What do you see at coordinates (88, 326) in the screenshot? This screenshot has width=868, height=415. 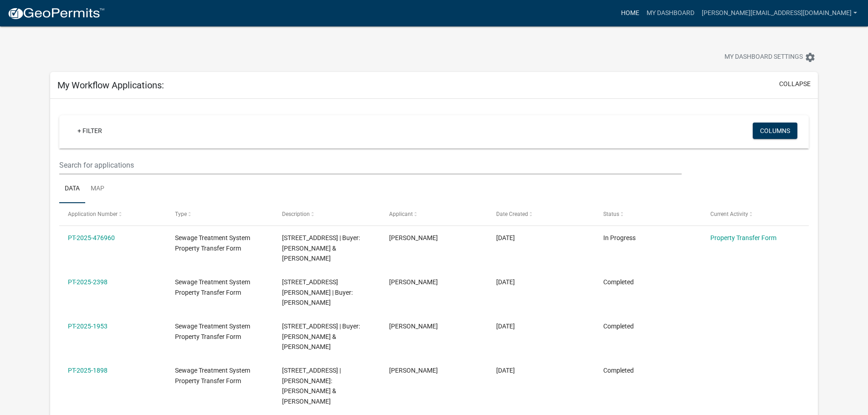 I see `a: PT-2025-1953` at bounding box center [88, 326].